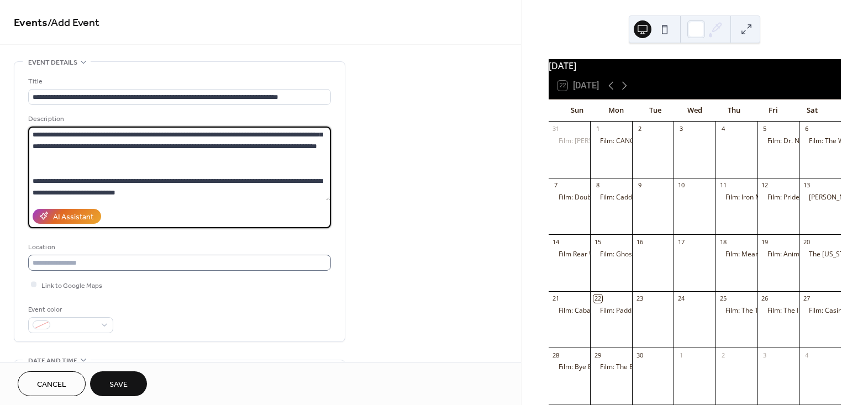  What do you see at coordinates (178, 81) in the screenshot?
I see `div: Title` at bounding box center [178, 81].